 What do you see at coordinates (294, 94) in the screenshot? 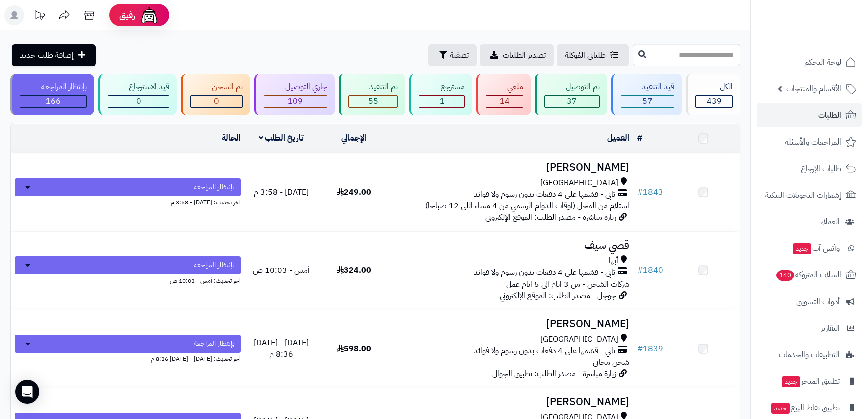
I see `a: جاري التوصيل 109` at bounding box center [294, 94].